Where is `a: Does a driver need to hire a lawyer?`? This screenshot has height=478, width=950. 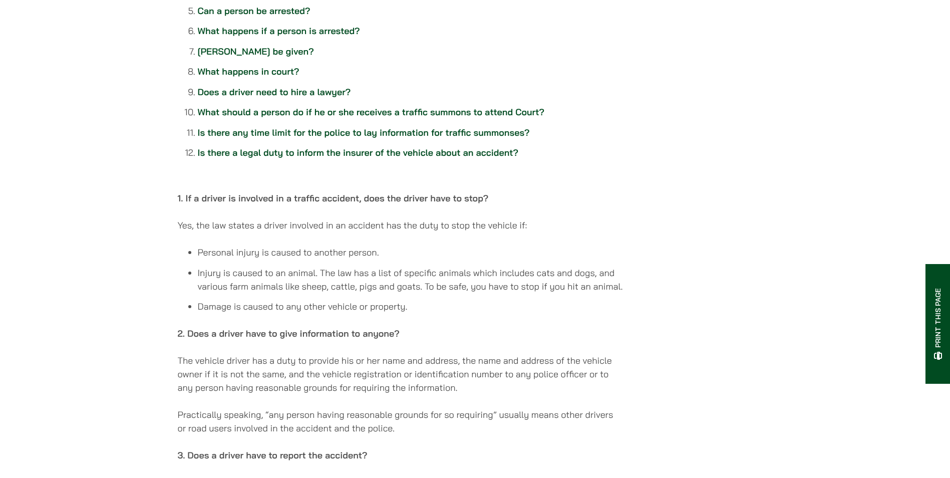
a: Does a driver need to hire a lawyer? is located at coordinates (274, 92).